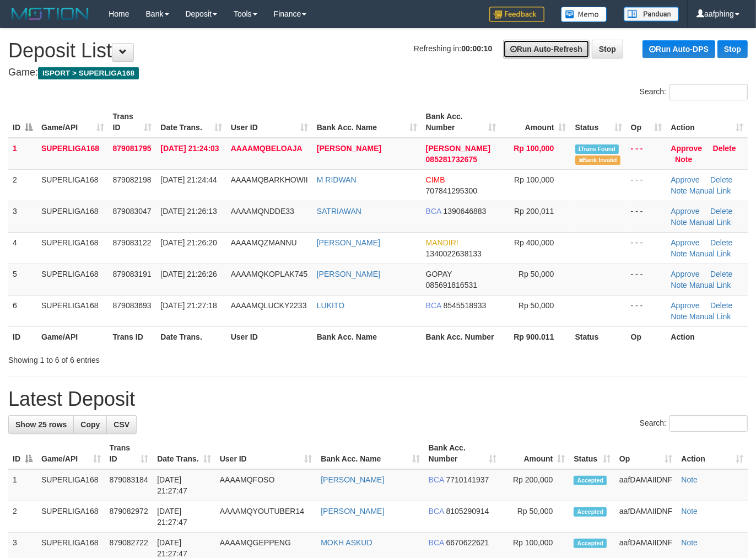 The width and height of the screenshot is (756, 558). I want to click on th: Status, so click(598, 337).